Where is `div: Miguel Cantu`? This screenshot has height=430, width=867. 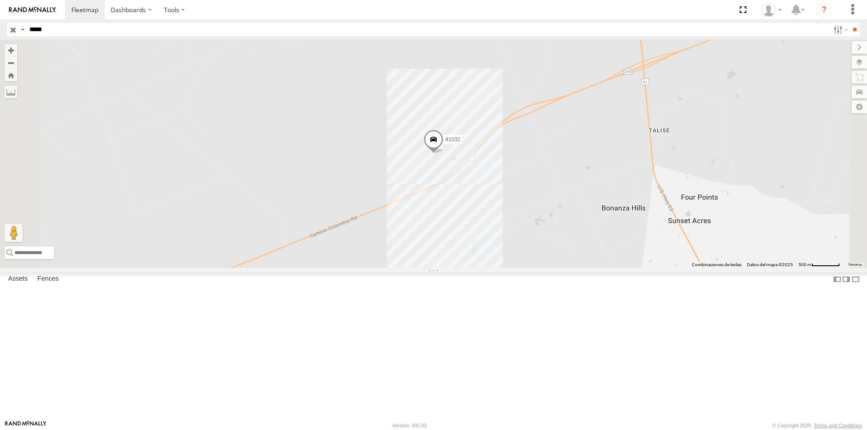 div: Miguel Cantu is located at coordinates (771, 10).